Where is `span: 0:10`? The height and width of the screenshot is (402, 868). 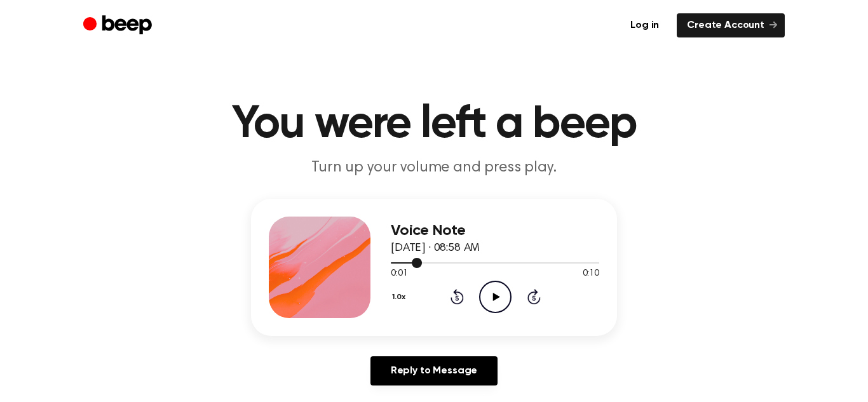
span: 0:10 is located at coordinates (591, 274).